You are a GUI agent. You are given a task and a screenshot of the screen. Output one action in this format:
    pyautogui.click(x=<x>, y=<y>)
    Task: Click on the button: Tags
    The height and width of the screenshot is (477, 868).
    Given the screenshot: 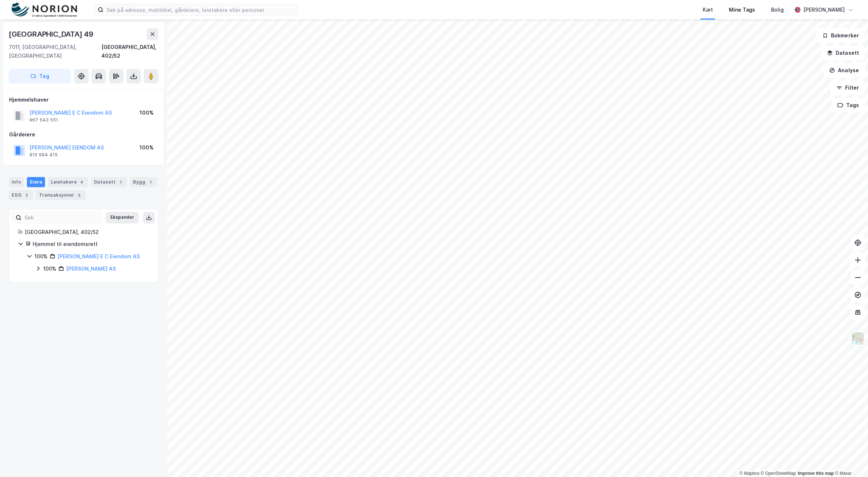 What is the action you would take?
    pyautogui.click(x=848, y=105)
    